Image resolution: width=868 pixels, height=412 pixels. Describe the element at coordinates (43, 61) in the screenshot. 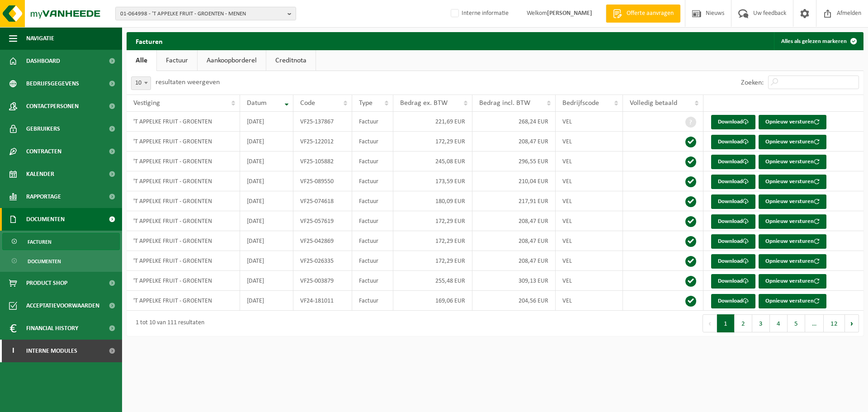

I see `span: Dashboard` at that location.